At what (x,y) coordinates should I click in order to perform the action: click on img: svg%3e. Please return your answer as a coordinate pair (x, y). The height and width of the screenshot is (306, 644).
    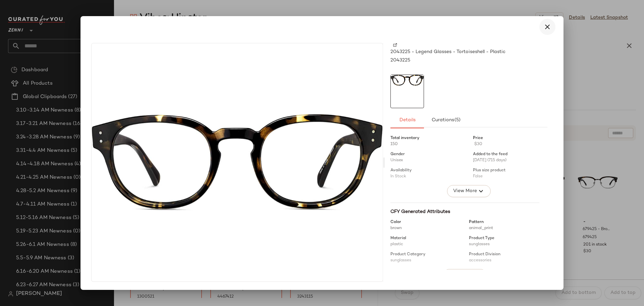
    Looking at the image, I should click on (395, 45).